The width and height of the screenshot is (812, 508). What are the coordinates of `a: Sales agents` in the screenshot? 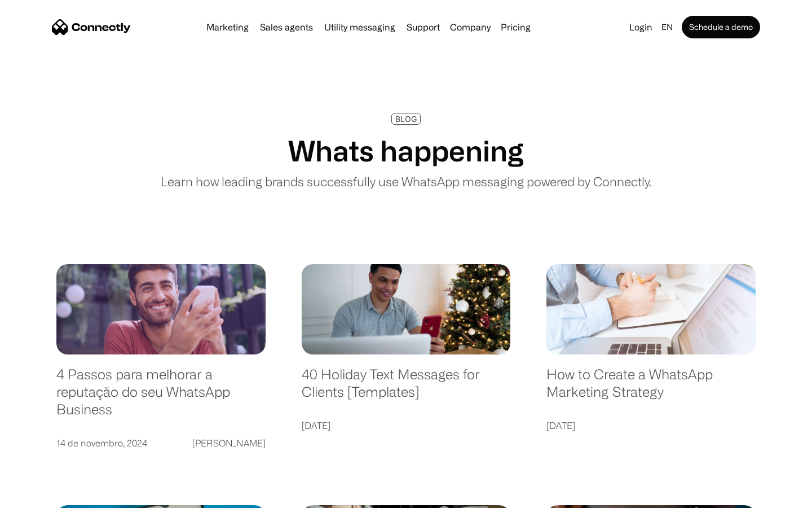 It's located at (287, 27).